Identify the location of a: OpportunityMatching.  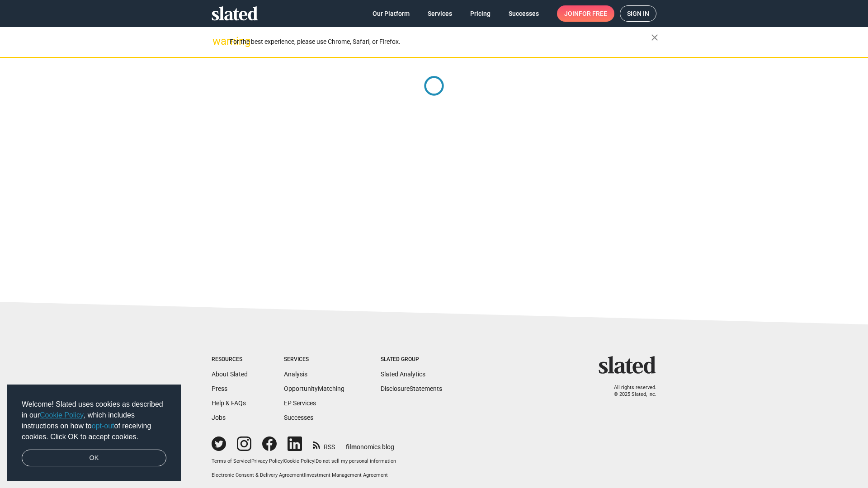
(314, 389).